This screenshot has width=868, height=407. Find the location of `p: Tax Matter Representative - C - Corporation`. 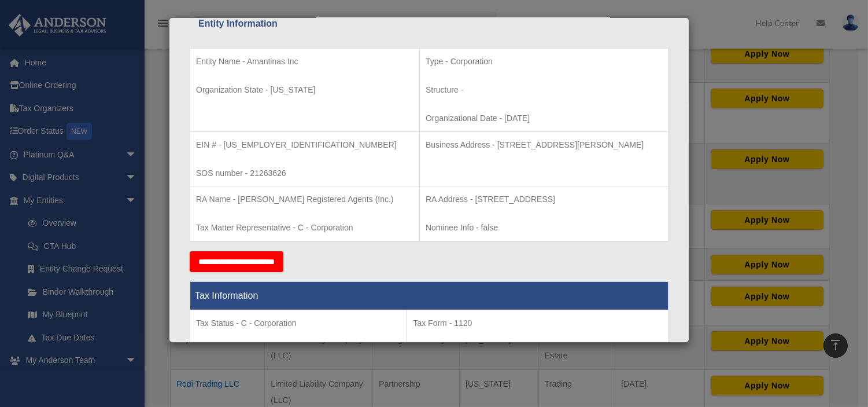

p: Tax Matter Representative - C - Corporation is located at coordinates (305, 227).